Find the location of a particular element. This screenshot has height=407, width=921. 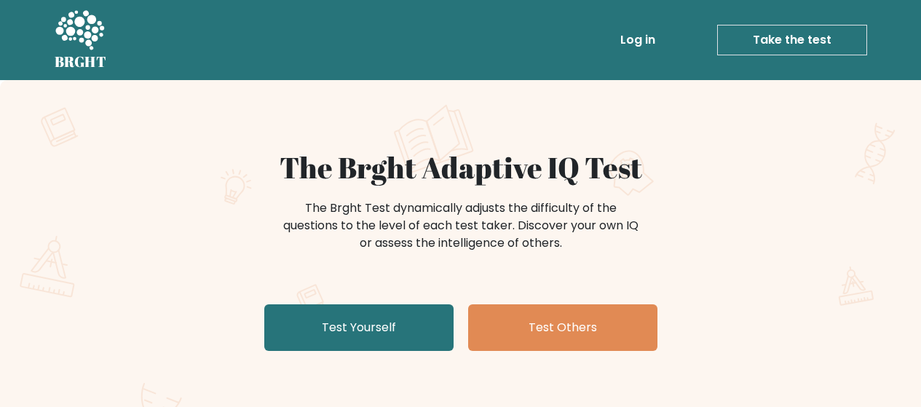

a: Take the test is located at coordinates (792, 40).